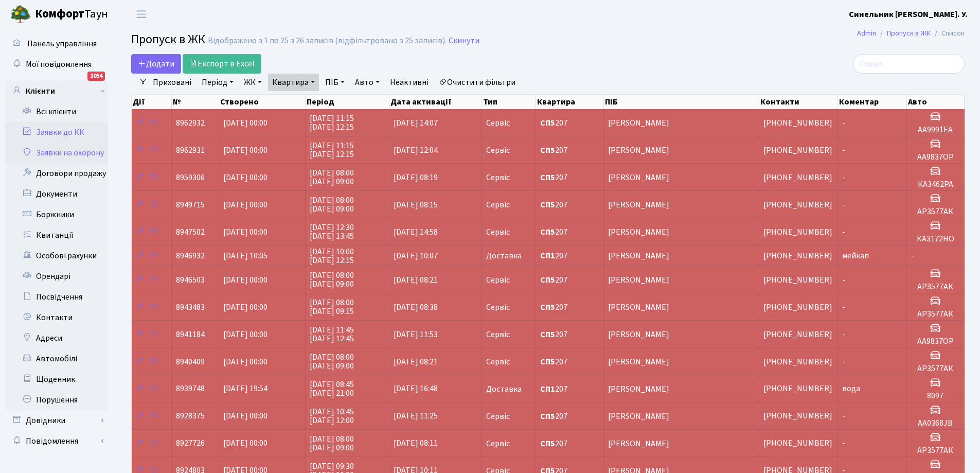 This screenshot has height=473, width=980. I want to click on a: Пропуск в ЖК, so click(909, 33).